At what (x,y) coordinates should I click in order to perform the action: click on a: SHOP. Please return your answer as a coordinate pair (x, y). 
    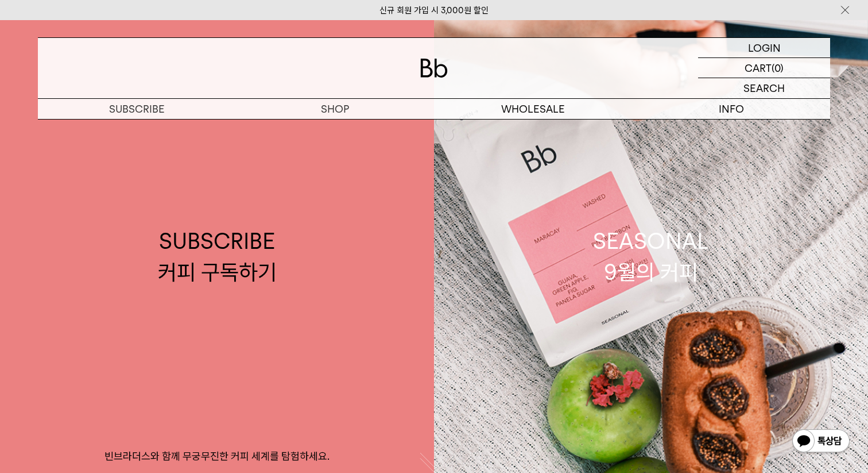
    Looking at the image, I should click on (335, 109).